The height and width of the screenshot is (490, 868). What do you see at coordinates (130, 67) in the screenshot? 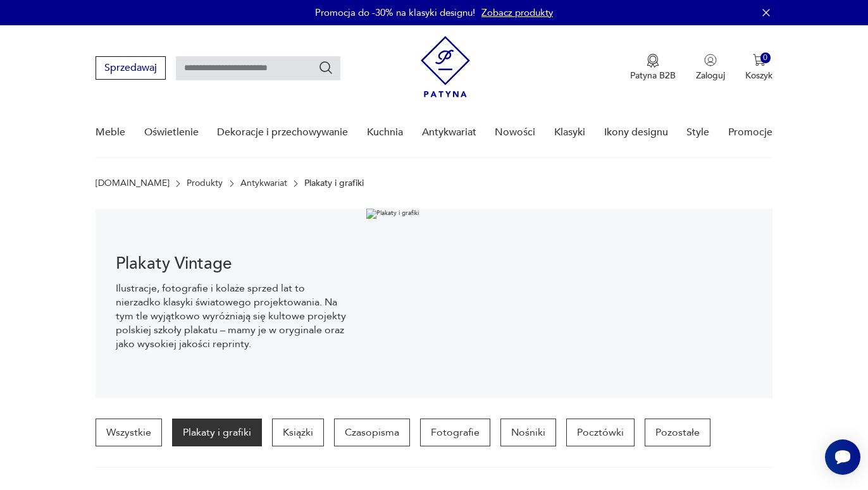
I see `button: Sprzedawaj` at bounding box center [130, 67].